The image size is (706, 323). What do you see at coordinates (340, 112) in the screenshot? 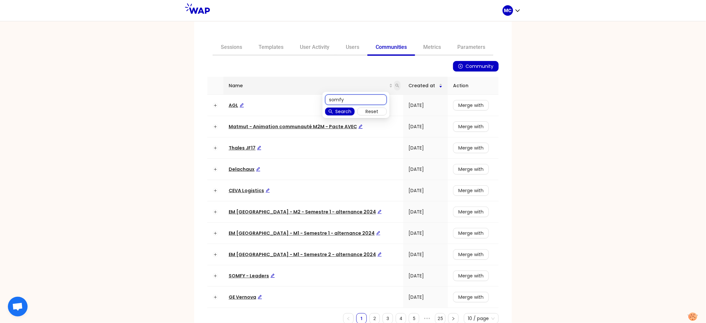
I see `button: searchSearch` at bounding box center [340, 112].